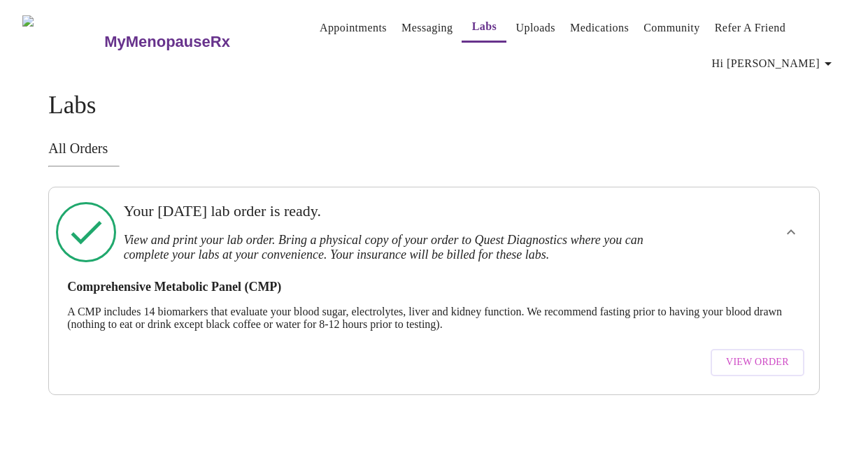 This screenshot has width=868, height=472. What do you see at coordinates (62, 41) in the screenshot?
I see `img: MyMenopauseRx Logo` at bounding box center [62, 41].